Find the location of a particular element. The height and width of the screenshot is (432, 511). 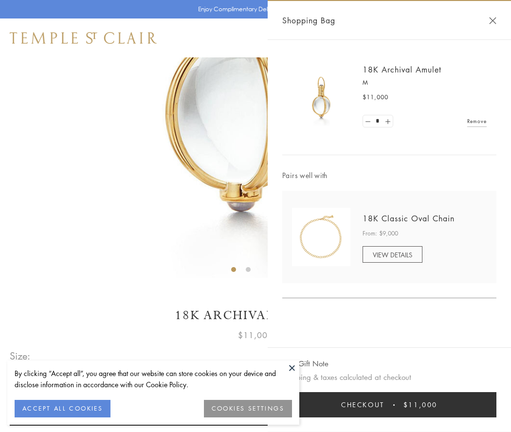

h1: 18K Archival Amulet is located at coordinates (255, 315).